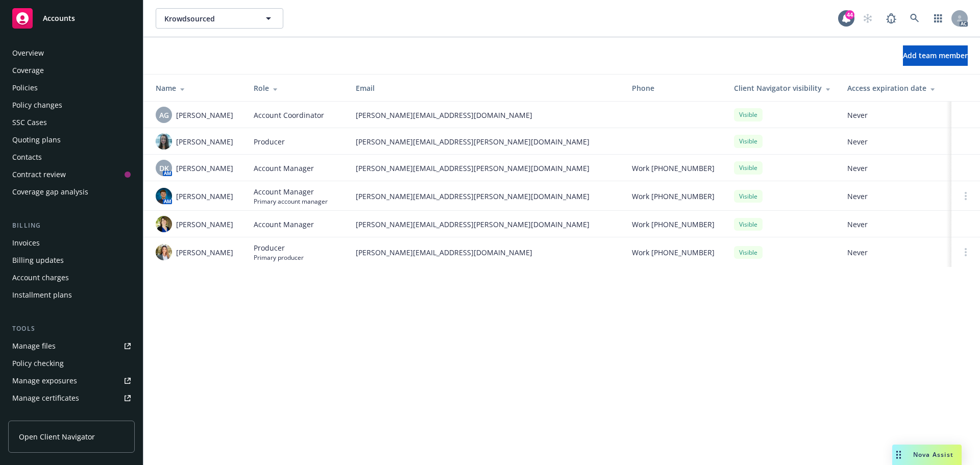  I want to click on div: Manage files, so click(34, 346).